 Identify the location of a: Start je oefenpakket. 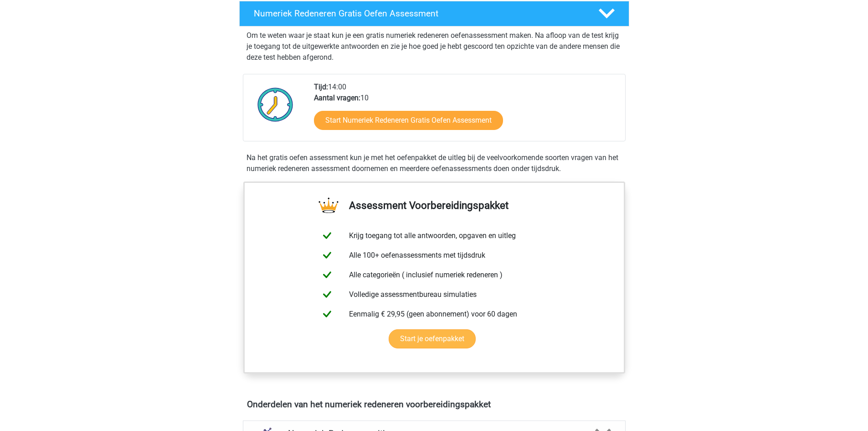
(432, 339).